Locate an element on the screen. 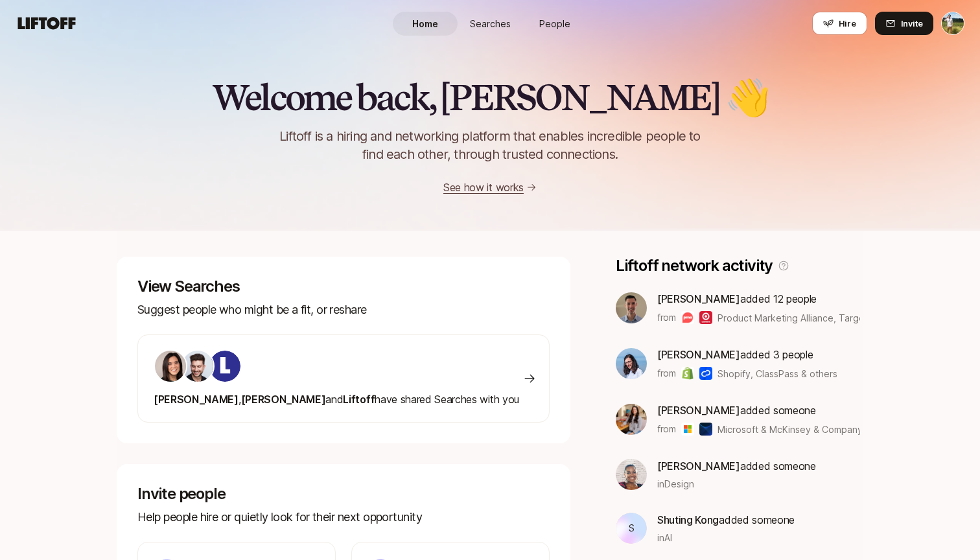 The height and width of the screenshot is (560, 980). p: View Searches is located at coordinates (343, 286).